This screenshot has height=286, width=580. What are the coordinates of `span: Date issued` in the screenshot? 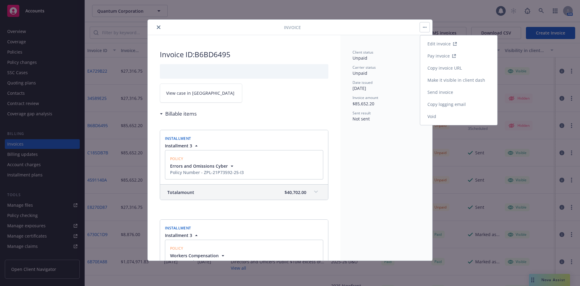 It's located at (363, 82).